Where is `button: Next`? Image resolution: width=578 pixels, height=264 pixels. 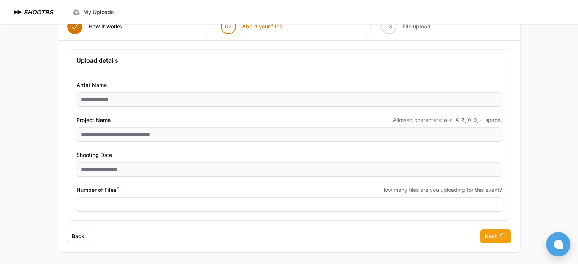
button: Next is located at coordinates (496, 237).